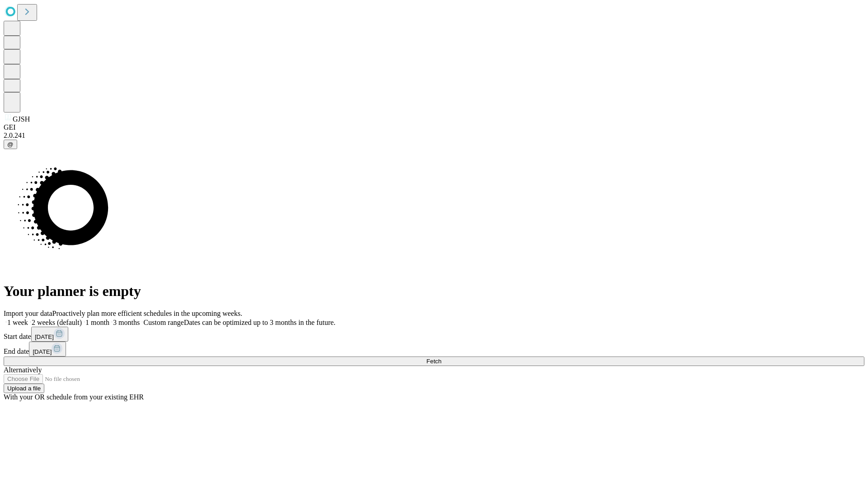  I want to click on div: GEI, so click(434, 128).